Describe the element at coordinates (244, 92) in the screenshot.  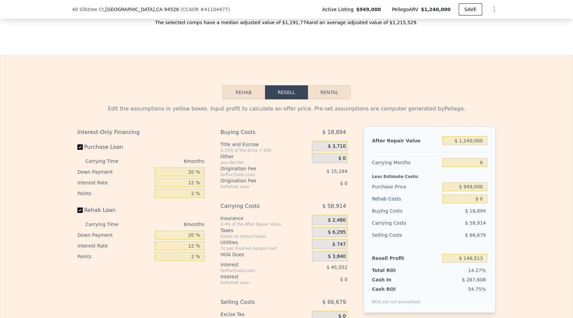
I see `button: Rehab` at that location.